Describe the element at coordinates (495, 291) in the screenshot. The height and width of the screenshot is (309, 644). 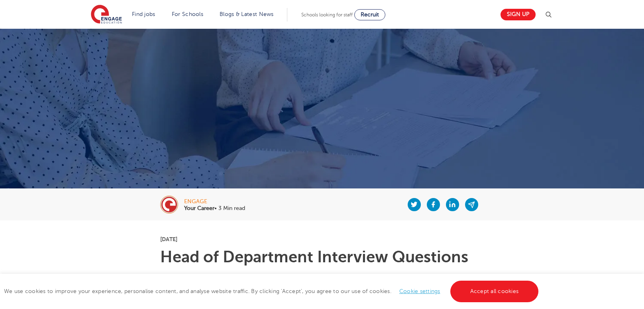
I see `a: Accept all cookies` at that location.